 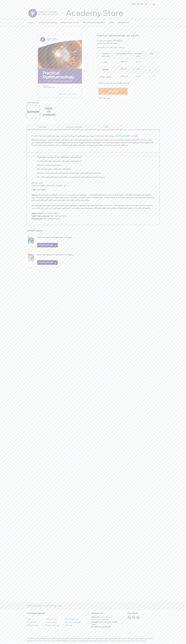 What do you see at coordinates (96, 161) in the screenshot?
I see `li: A comprehensive discussion of ocular emergencies` at bounding box center [96, 161].